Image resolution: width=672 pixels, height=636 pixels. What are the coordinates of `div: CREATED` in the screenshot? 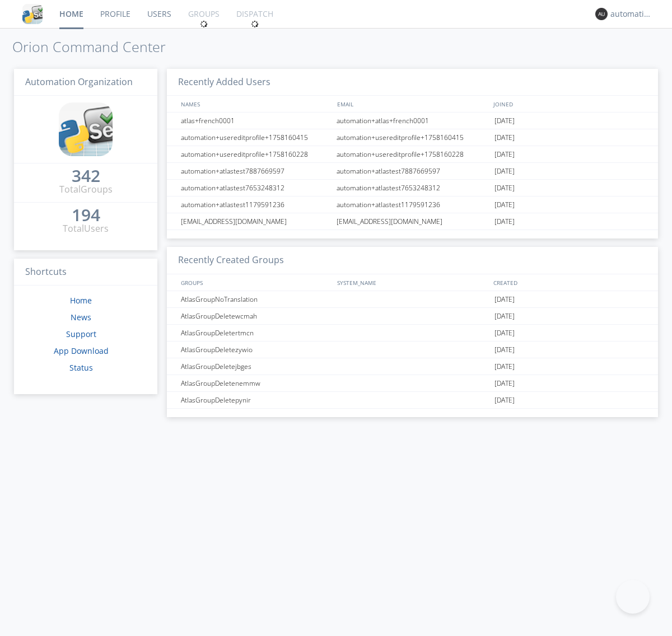 It's located at (569, 283).